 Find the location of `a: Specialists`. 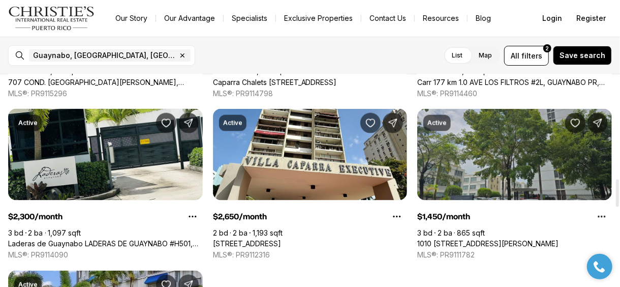

a: Specialists is located at coordinates (250, 18).